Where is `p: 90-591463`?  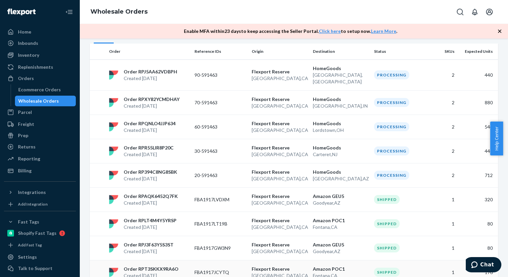 p: 90-591463 is located at coordinates (220, 75).